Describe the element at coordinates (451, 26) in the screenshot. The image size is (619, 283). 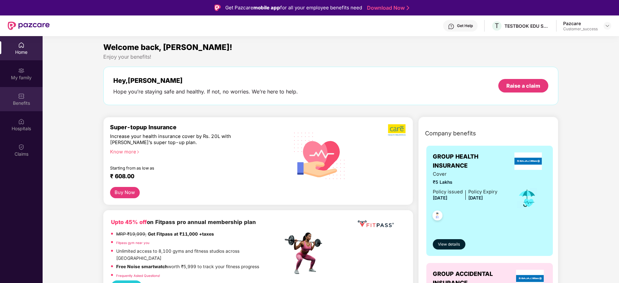
I see `img: svg+xml;base64,PHN2ZyBpZD0iSGVscC0zMngzMiIgeG1sbnM9Imh0dHA6Ly93d3cudzMub3JnLzIwMDAvc3ZnIiB3aWR0aD...` at that location.